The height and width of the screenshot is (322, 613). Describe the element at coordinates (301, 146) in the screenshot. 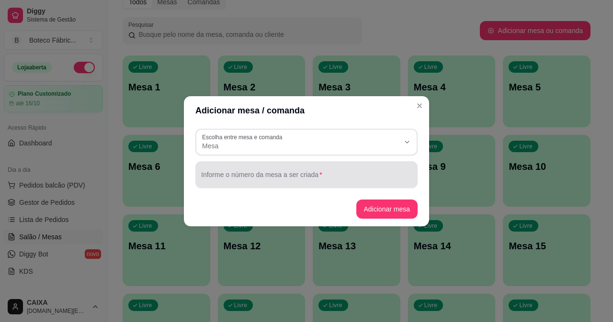

I see `span: Mesa` at that location.